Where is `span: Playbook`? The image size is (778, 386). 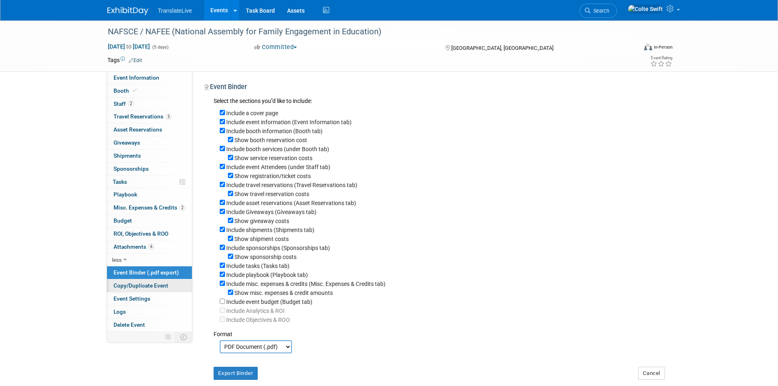
span: Playbook is located at coordinates (125, 194).